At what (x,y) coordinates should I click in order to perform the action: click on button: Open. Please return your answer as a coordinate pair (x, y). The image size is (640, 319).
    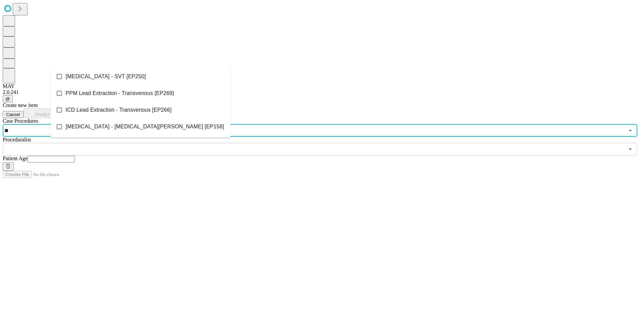
    Looking at the image, I should click on (630, 149).